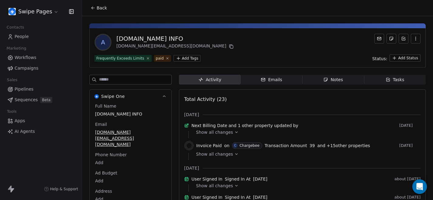 The height and width of the screenshot is (200, 433). I want to click on button: Back, so click(99, 8).